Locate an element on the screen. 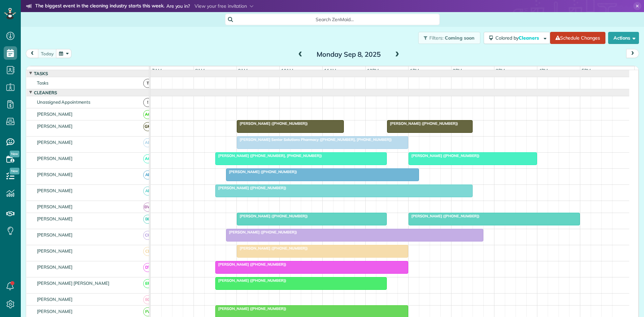  span: CH is located at coordinates (148, 235).